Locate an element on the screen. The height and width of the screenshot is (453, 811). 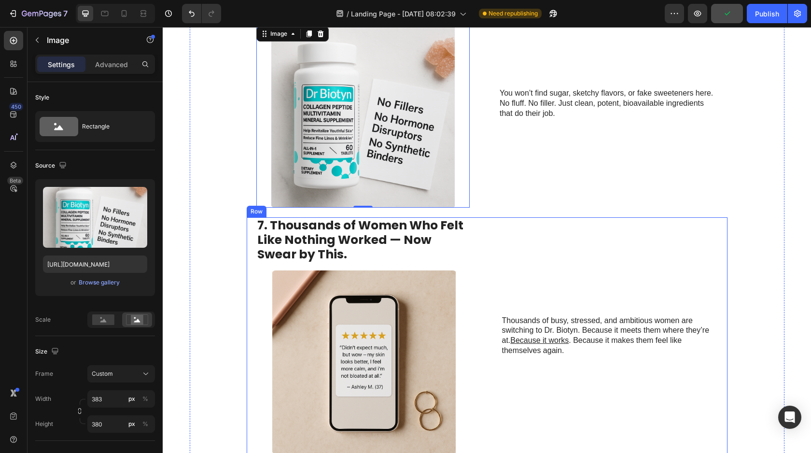
button: Browse gallery is located at coordinates (99, 282).